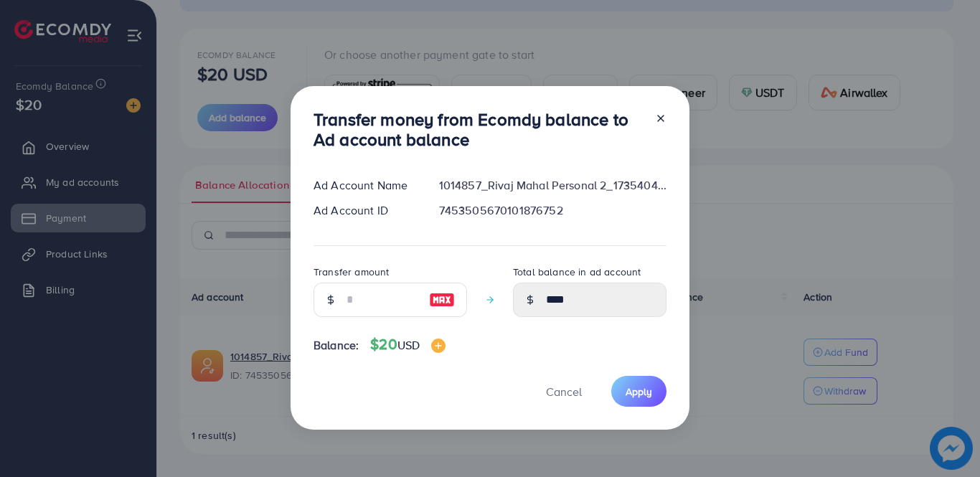 The image size is (980, 477). I want to click on h3: Transfer money from Ecomdy balance to Ad account balance, so click(478, 130).